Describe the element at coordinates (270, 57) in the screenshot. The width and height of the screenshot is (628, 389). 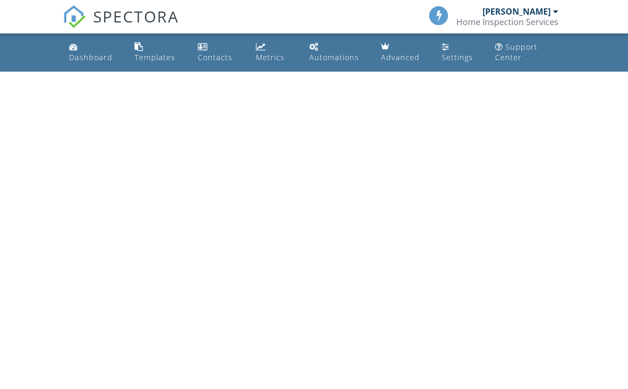
I see `div: Metrics` at that location.